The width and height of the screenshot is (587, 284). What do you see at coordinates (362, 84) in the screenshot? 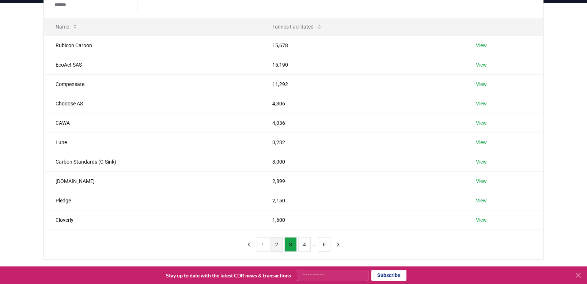
I see `td: 11,292` at bounding box center [362, 84].